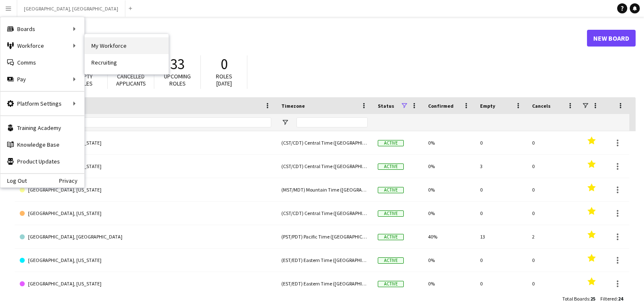 This screenshot has height=306, width=644. What do you see at coordinates (42, 63) in the screenshot?
I see `a: Comms` at bounding box center [42, 63].